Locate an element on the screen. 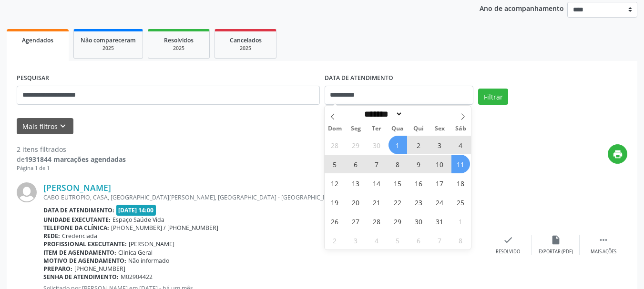 The width and height of the screenshot is (644, 289). span: Outubro 9, 2025 is located at coordinates (419, 164).